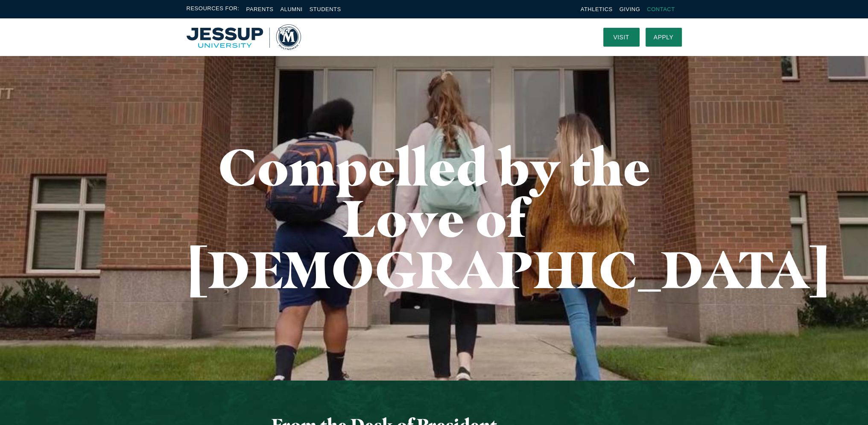 This screenshot has width=868, height=425. Describe the element at coordinates (260, 9) in the screenshot. I see `a: Parents` at that location.